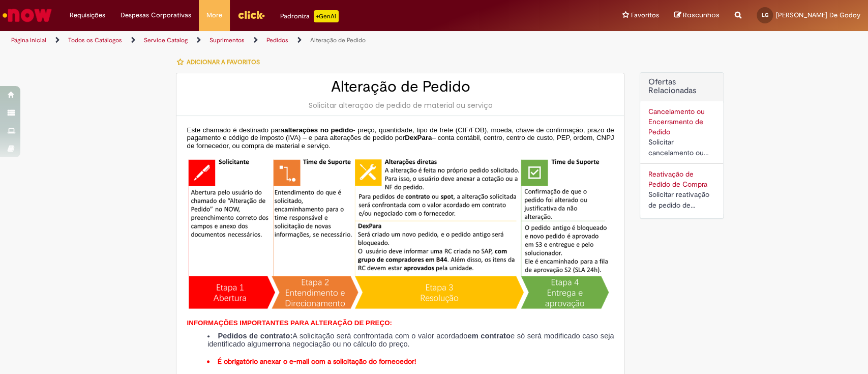 Image resolution: width=868 pixels, height=374 pixels. I want to click on p: +GenAi, so click(326, 16).